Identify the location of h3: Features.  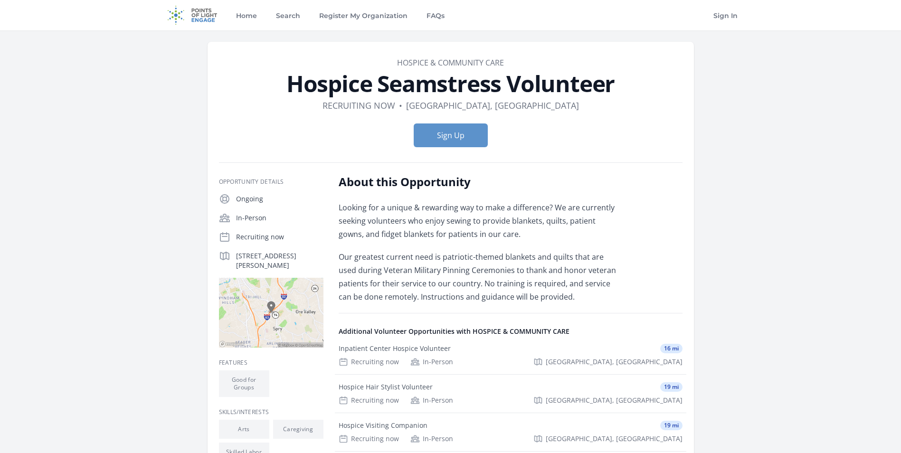
(271, 363).